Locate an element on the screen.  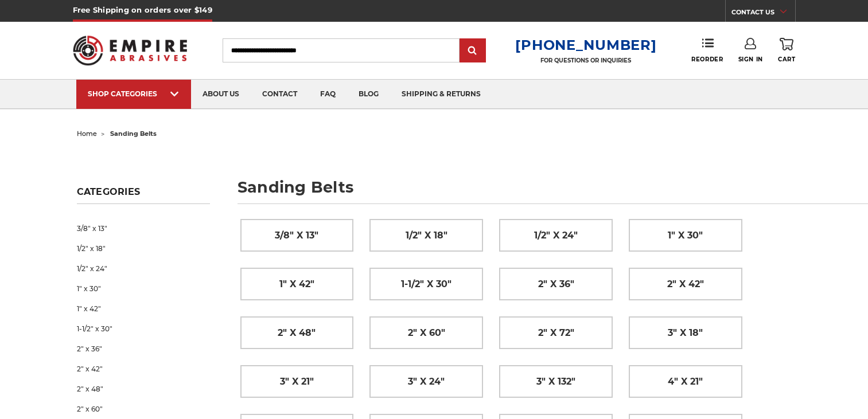
span: 2" x 36" is located at coordinates (556, 285).